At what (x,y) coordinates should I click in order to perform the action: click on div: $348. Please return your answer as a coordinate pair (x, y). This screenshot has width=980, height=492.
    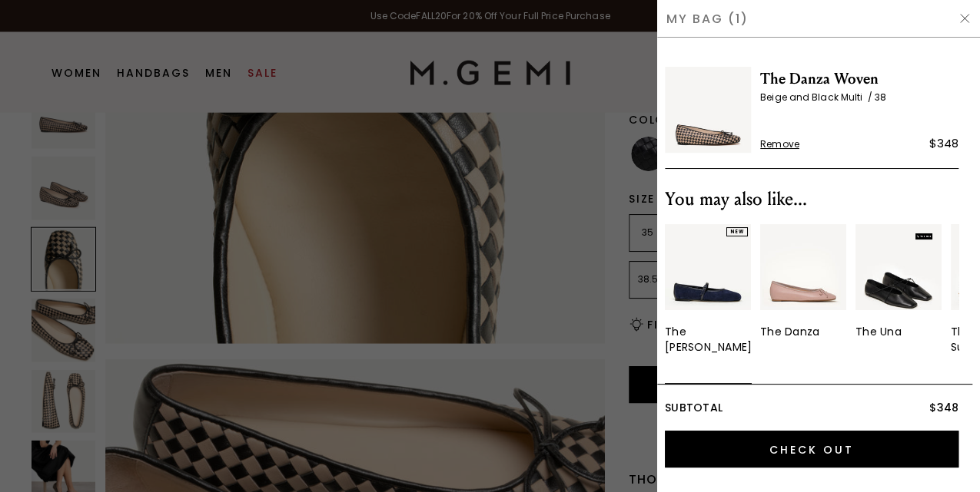
    Looking at the image, I should click on (943, 143).